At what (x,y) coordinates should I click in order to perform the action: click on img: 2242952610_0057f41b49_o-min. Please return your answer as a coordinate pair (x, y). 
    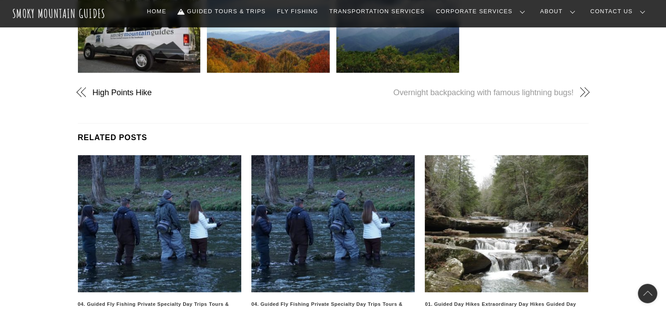
    Looking at the image, I should click on (506, 223).